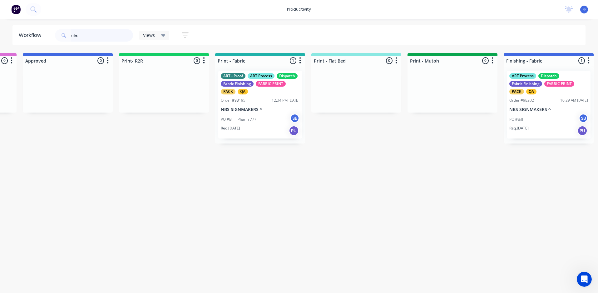 The image size is (598, 293). I want to click on div: productivity, so click(299, 9).